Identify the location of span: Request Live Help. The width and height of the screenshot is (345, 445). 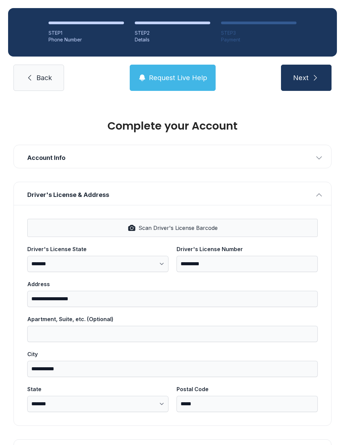
(178, 78).